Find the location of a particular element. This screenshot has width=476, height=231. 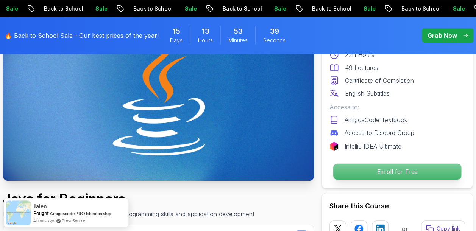

p: AmigosCode Textbook is located at coordinates (376, 120).